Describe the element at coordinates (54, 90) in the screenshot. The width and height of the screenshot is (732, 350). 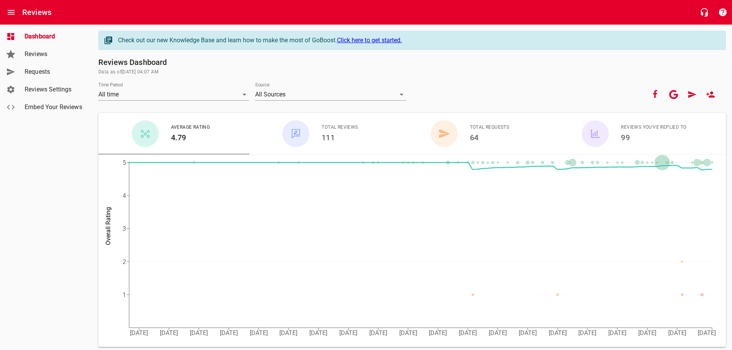
I see `span: Reviews Settings` at that location.